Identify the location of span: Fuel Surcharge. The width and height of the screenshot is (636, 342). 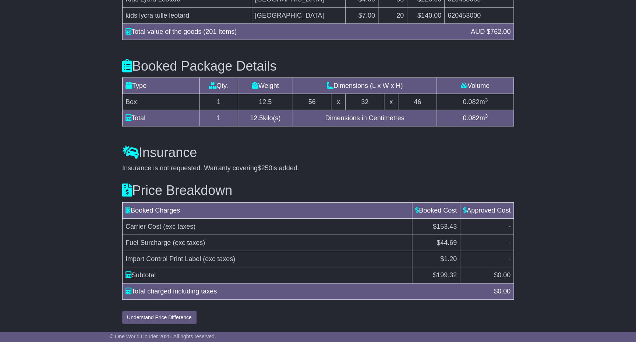
(148, 243).